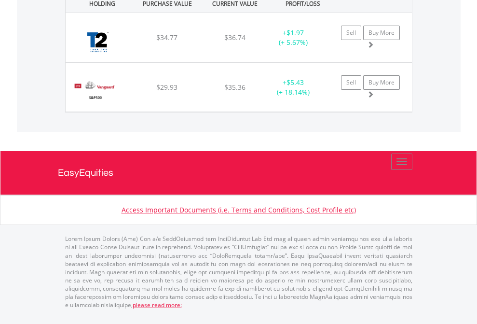 This screenshot has width=477, height=324. What do you see at coordinates (235, 37) in the screenshot?
I see `span: $36.74` at bounding box center [235, 37].